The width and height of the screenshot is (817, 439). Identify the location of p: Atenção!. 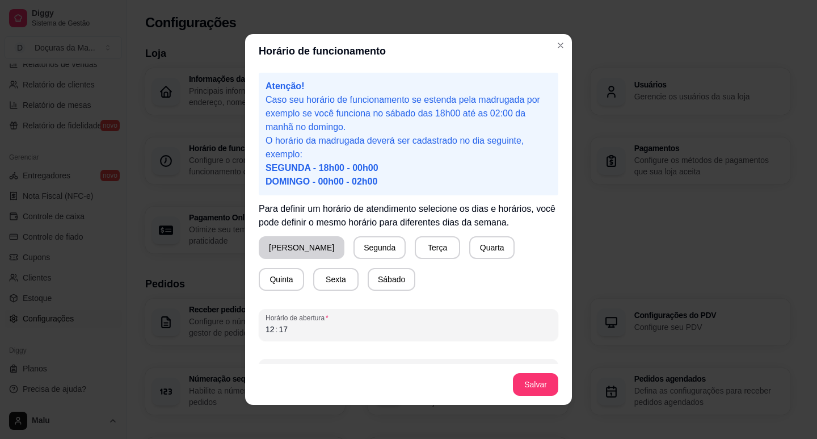
(409, 86).